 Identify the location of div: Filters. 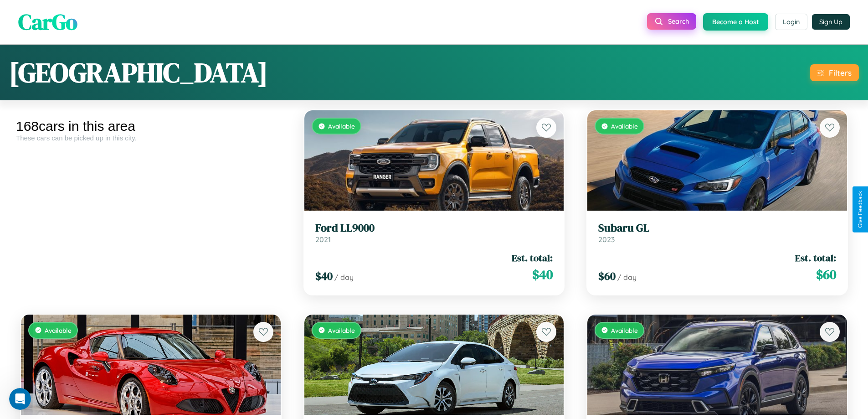
(839, 73).